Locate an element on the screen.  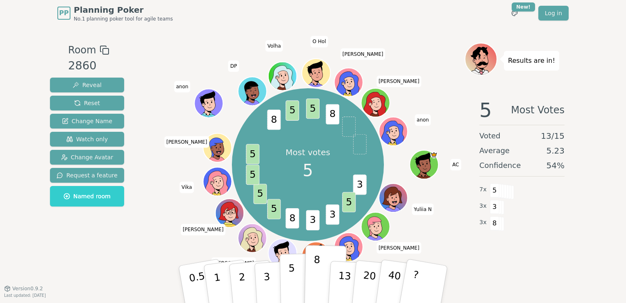
span: Change Name is located at coordinates (87, 121).